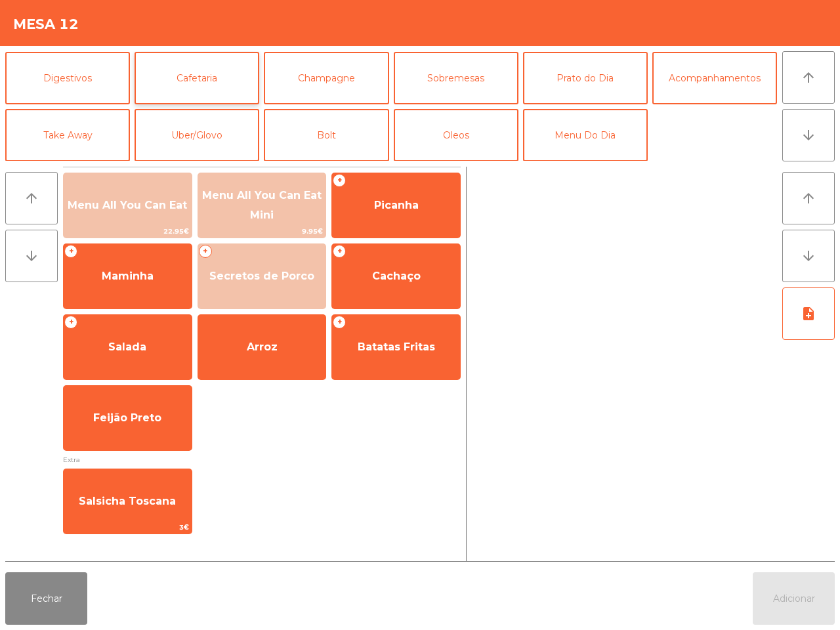  Describe the element at coordinates (397, 346) in the screenshot. I see `span: Batatas Fritas` at that location.